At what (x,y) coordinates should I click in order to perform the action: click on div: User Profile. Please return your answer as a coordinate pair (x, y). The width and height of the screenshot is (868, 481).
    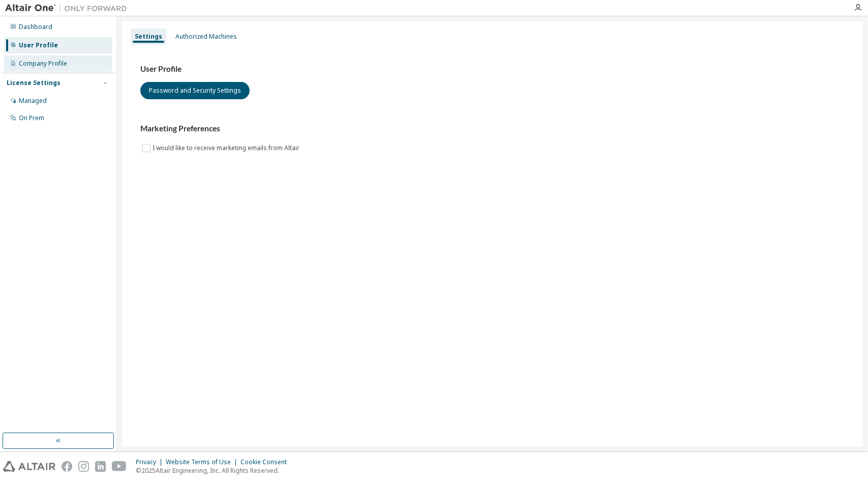
    Looking at the image, I should click on (38, 45).